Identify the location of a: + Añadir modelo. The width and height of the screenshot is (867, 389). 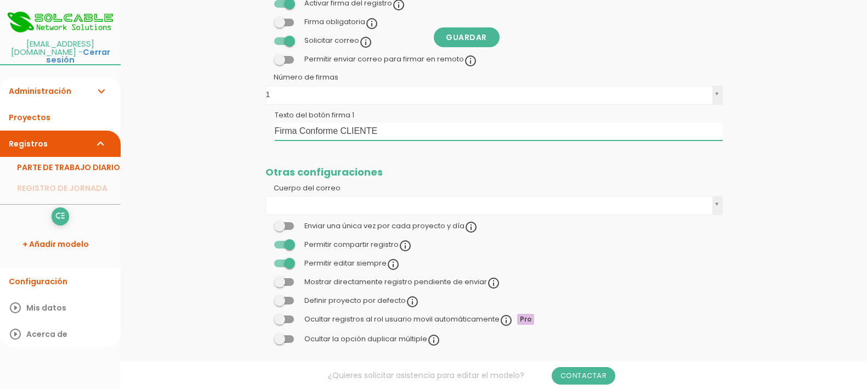
(60, 244).